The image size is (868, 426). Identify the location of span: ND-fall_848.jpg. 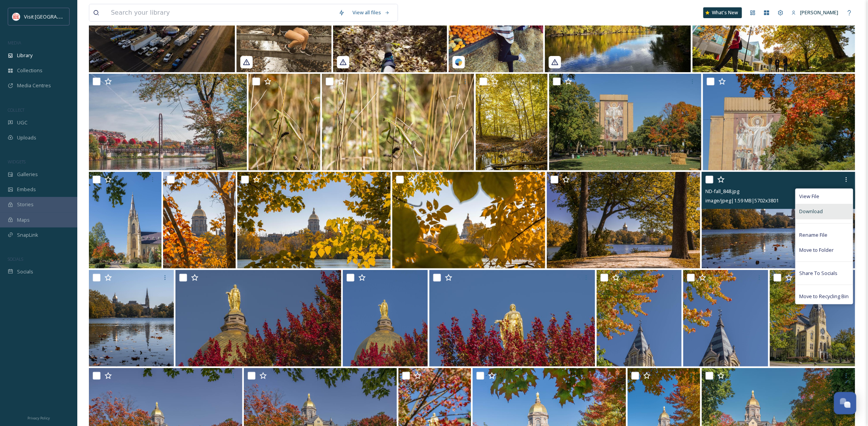
(723, 191).